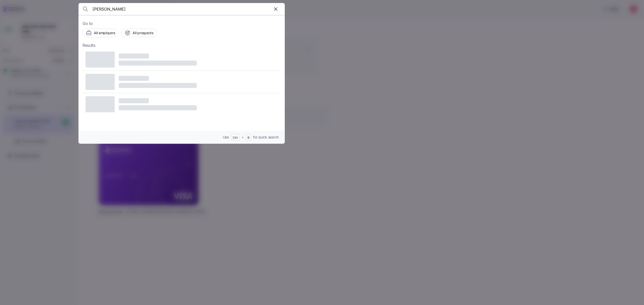 This screenshot has width=644, height=305. Describe the element at coordinates (139, 33) in the screenshot. I see `button: All prospects` at that location.